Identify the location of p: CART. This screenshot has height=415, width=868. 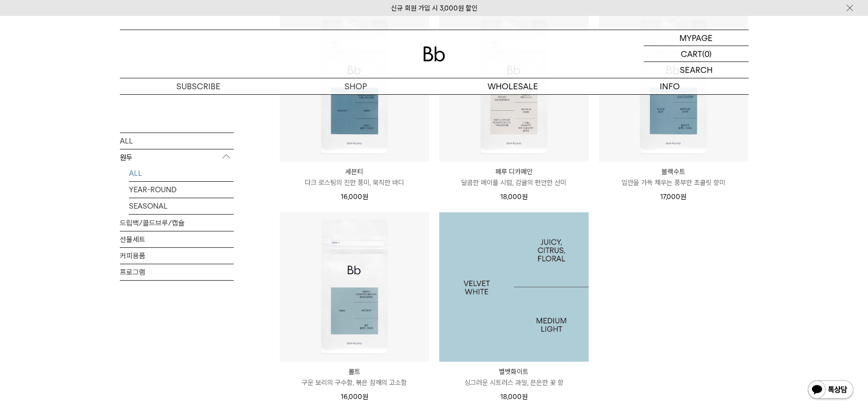
(691, 54).